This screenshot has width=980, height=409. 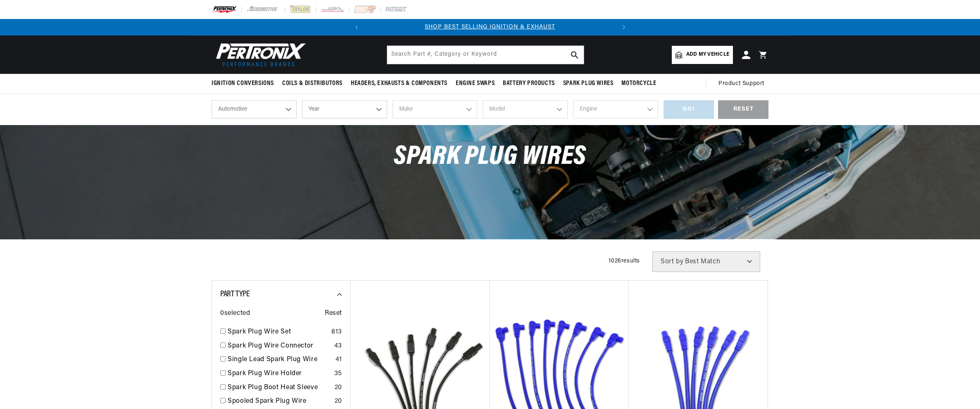 I want to click on span: Ignition Conversions, so click(x=242, y=83).